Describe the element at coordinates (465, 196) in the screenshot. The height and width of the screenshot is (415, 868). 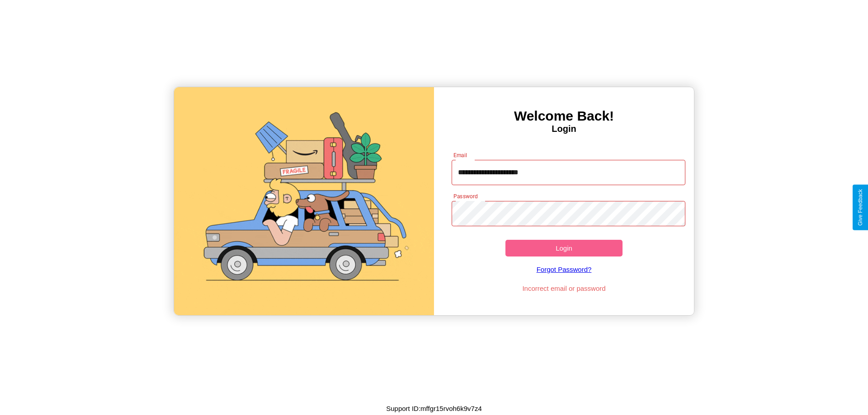
I see `label: Password` at that location.